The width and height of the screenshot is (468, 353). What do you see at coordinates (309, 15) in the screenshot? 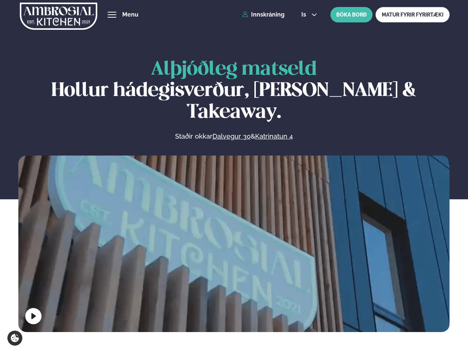
I see `button: is` at bounding box center [309, 15].